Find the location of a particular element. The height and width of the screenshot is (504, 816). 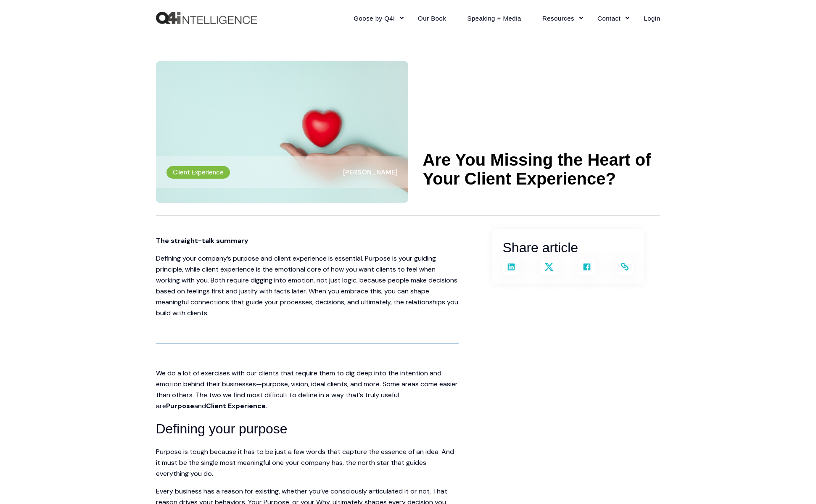

h1: Are You Missing the Heart of Your Client Experience? is located at coordinates (542, 169).